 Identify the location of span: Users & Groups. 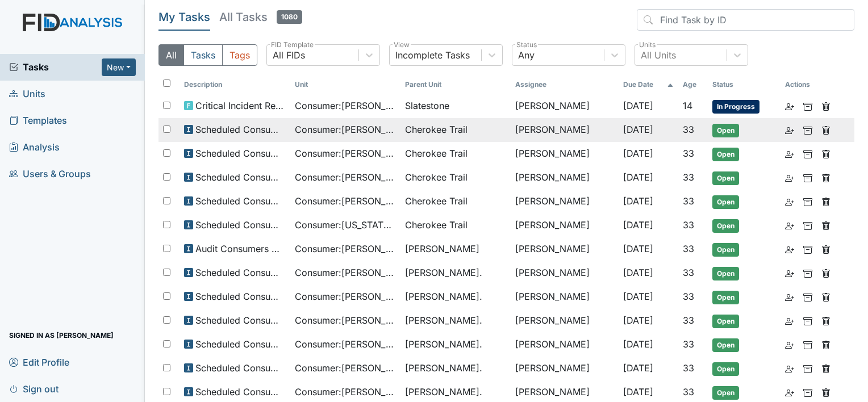
(50, 174).